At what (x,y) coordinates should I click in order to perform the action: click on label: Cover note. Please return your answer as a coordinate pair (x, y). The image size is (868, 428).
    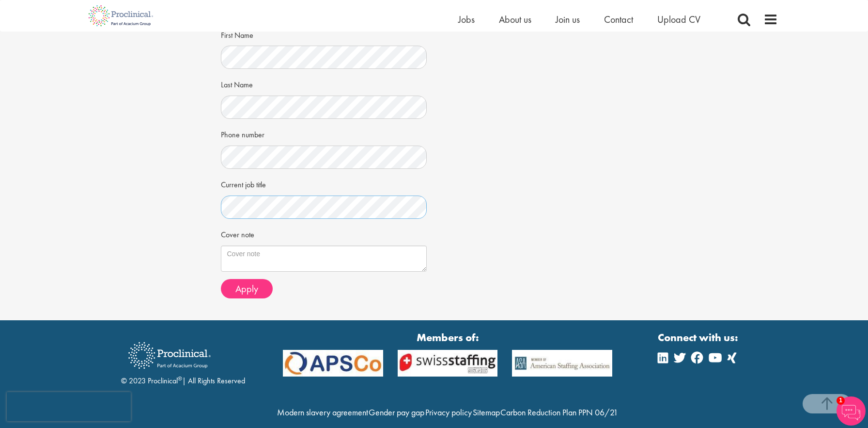
    Looking at the image, I should click on (238, 233).